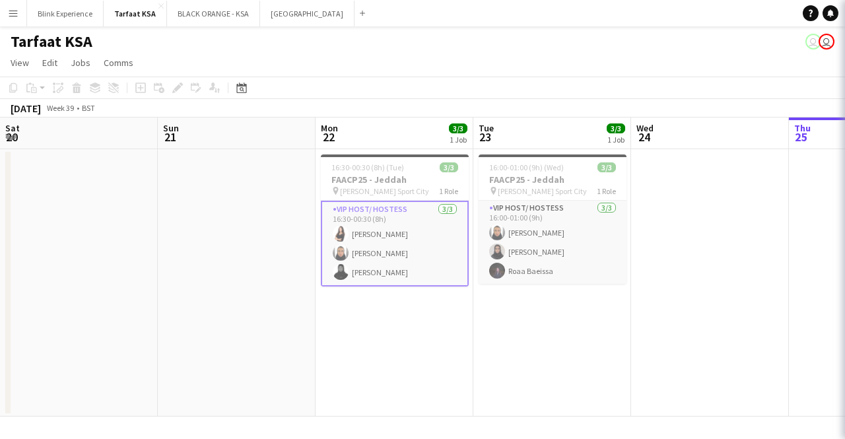 This screenshot has height=439, width=845. Describe the element at coordinates (20, 63) in the screenshot. I see `a: View` at that location.